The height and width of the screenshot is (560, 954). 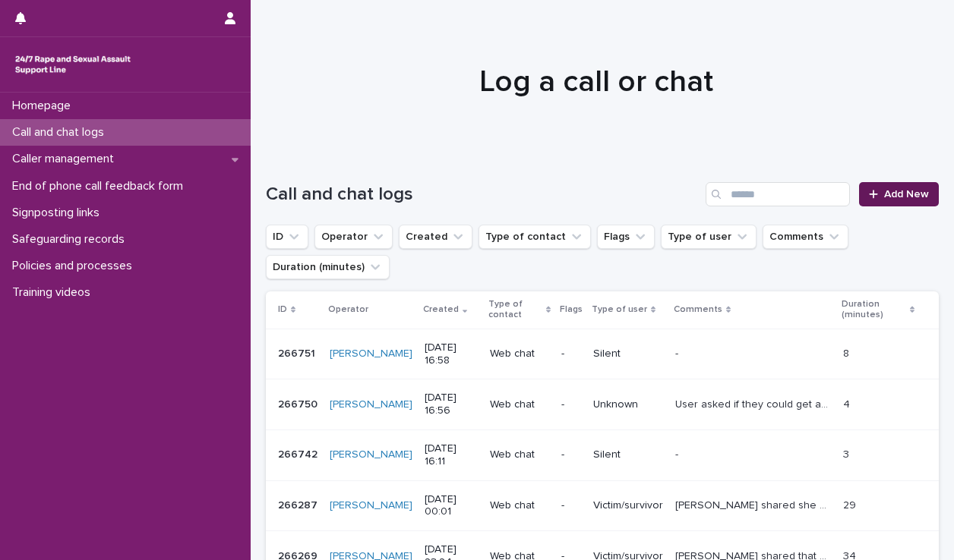 I want to click on img: rhQMoQhaT3yELyF149Cw, so click(x=73, y=65).